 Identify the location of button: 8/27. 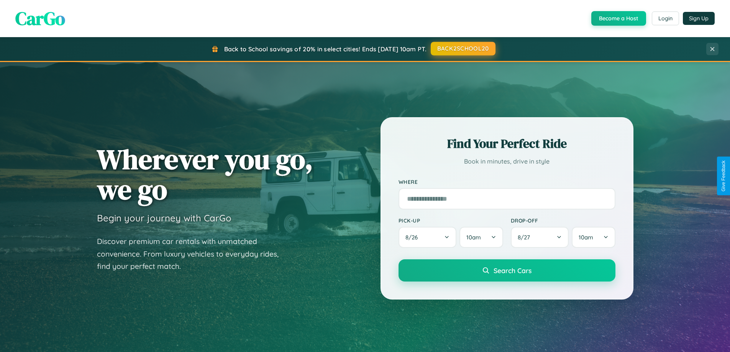
(540, 237).